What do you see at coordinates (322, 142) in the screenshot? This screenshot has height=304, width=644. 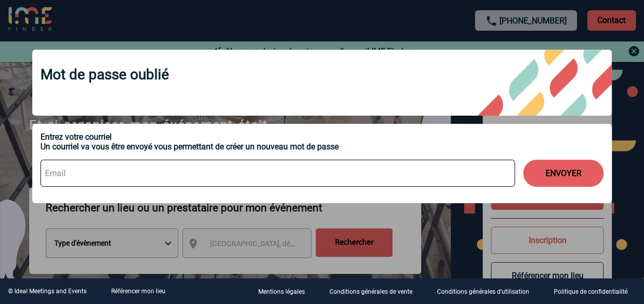 I see `div: Entrez votre courriel Un courriel va vous être envoyé vous permettant de créer un nouveau mot de ...` at bounding box center [322, 142].